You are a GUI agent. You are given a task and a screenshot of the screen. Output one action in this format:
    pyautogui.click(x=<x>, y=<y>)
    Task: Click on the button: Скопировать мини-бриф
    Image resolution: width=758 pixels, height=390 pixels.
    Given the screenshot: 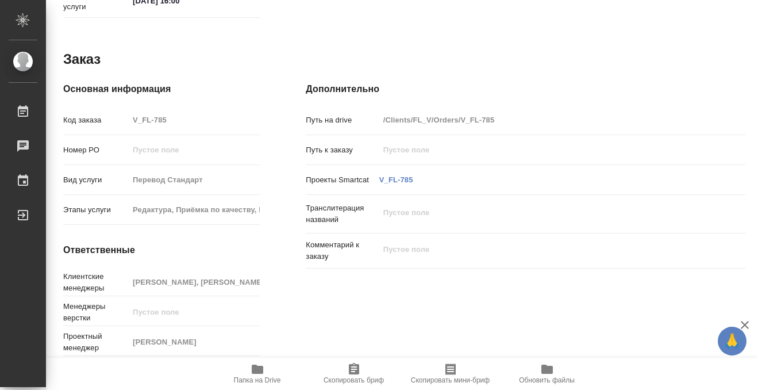 What is the action you would take?
    pyautogui.click(x=451, y=374)
    